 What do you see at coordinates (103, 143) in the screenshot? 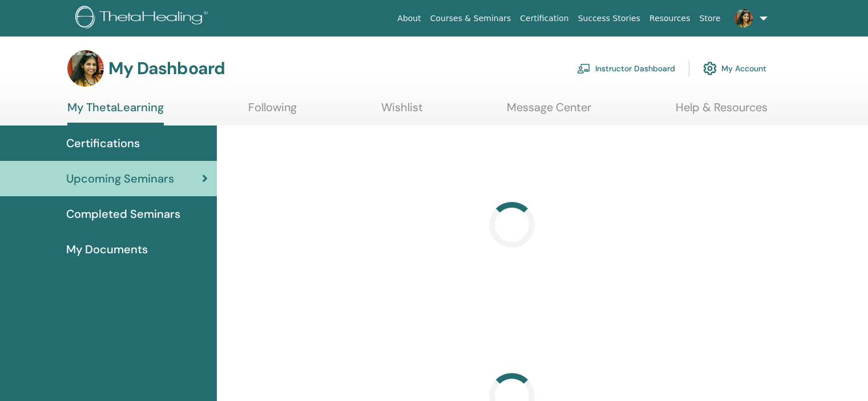
I see `span: Certifications` at bounding box center [103, 143].